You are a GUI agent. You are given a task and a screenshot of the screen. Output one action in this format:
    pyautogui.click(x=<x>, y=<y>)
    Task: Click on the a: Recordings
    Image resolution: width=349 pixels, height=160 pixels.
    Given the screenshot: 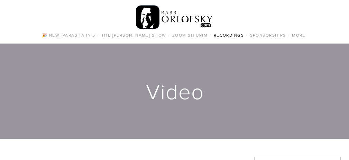 What is the action you would take?
    pyautogui.click(x=229, y=35)
    